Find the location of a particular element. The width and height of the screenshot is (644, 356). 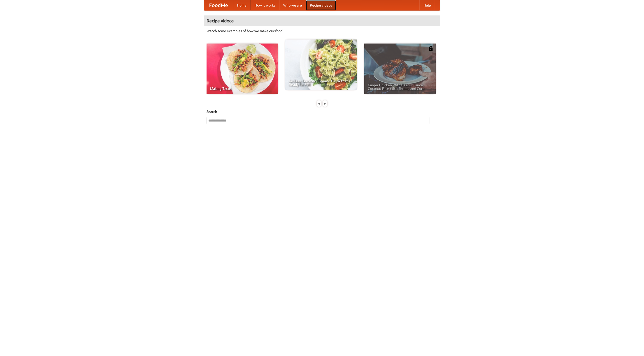

a: FoodMe is located at coordinates (218, 5).